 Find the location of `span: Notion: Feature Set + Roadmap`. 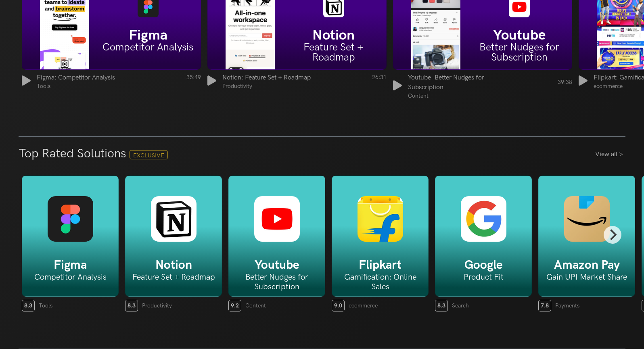

span: Notion: Feature Set + Roadmap is located at coordinates (266, 77).